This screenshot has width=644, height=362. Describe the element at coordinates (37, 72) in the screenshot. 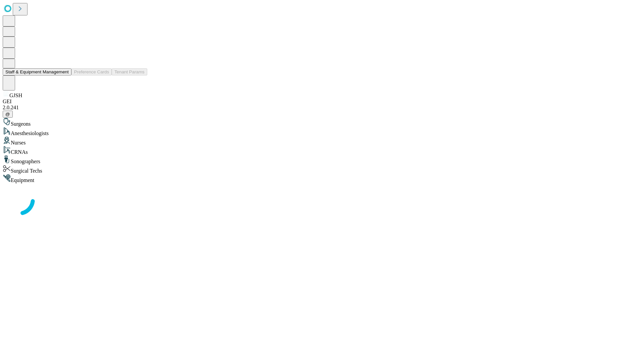

I see `button: Staff & Equipment Management` at that location.